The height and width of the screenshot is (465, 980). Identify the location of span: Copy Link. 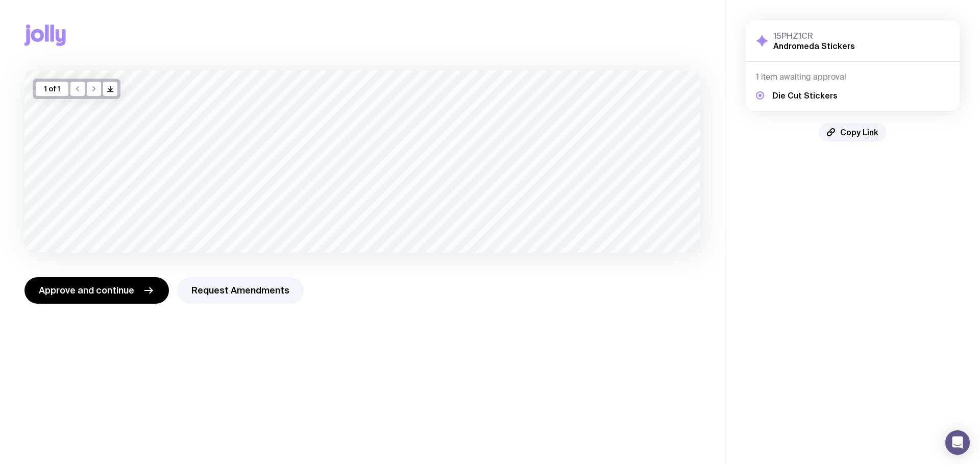
(859, 132).